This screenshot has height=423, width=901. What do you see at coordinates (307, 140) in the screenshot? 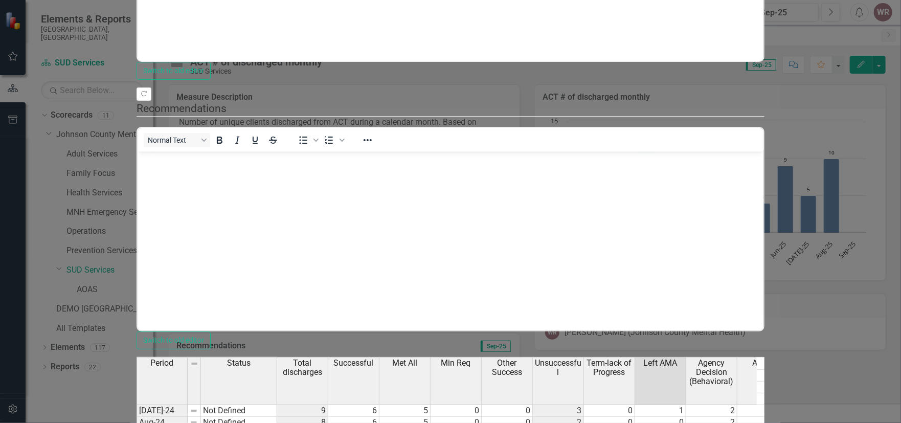
I see `div: Bullet list` at bounding box center [307, 140].